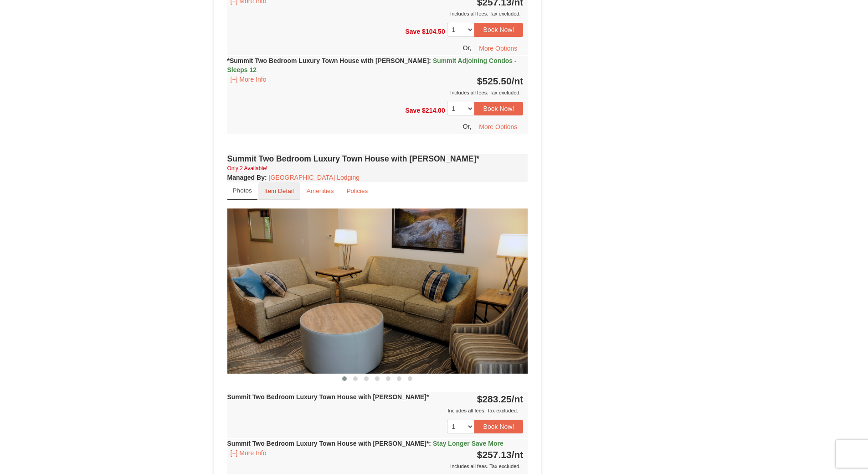  What do you see at coordinates (320, 191) in the screenshot?
I see `small: Amenities` at bounding box center [320, 191].